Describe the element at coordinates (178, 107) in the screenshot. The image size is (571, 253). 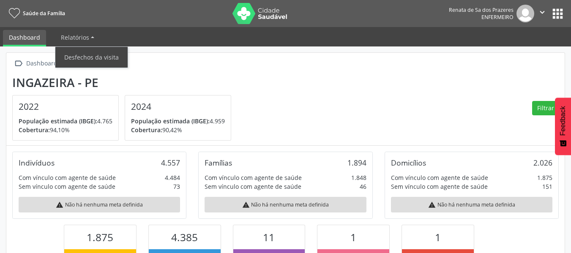
I see `h4: 2024` at that location.